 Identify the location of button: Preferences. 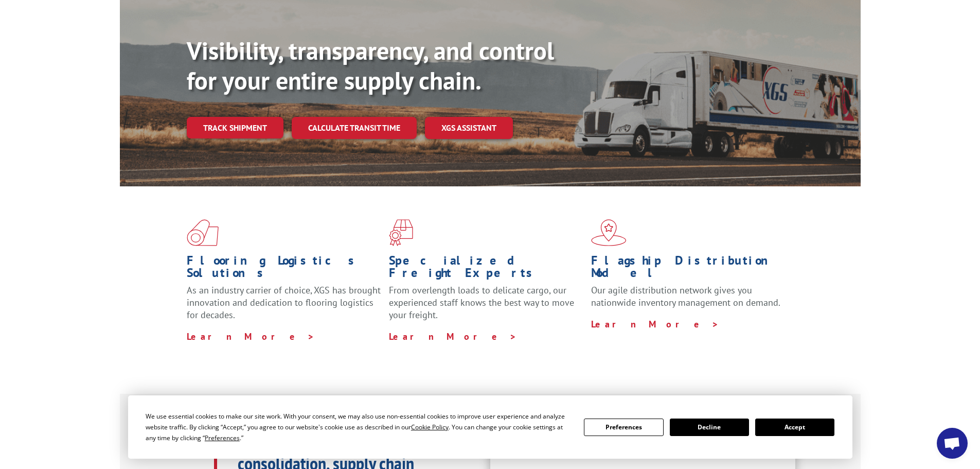
(624, 427).